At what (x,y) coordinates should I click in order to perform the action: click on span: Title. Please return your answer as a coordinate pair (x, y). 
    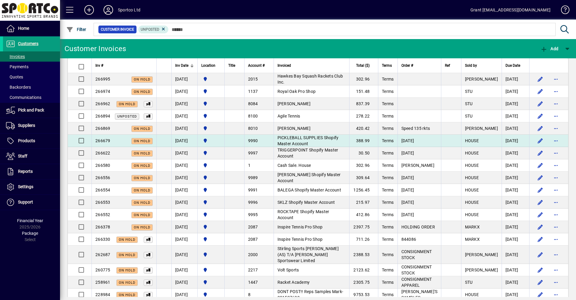
    Looking at the image, I should click on (232, 65).